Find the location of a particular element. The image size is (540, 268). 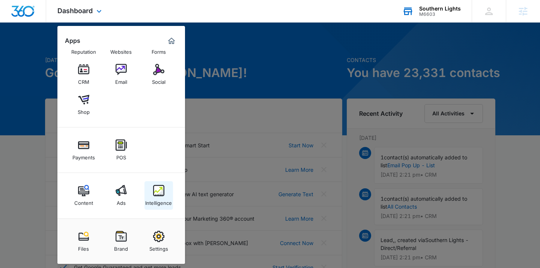

a: Email is located at coordinates (121, 74).